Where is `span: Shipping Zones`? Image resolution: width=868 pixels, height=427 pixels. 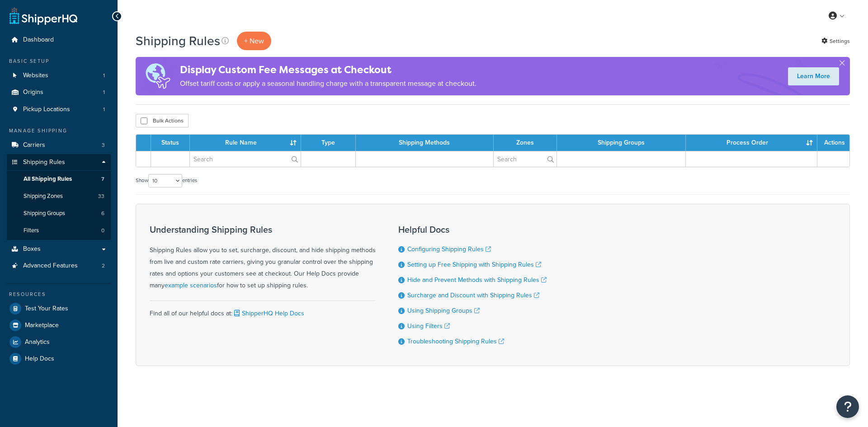 span: Shipping Zones is located at coordinates (43, 196).